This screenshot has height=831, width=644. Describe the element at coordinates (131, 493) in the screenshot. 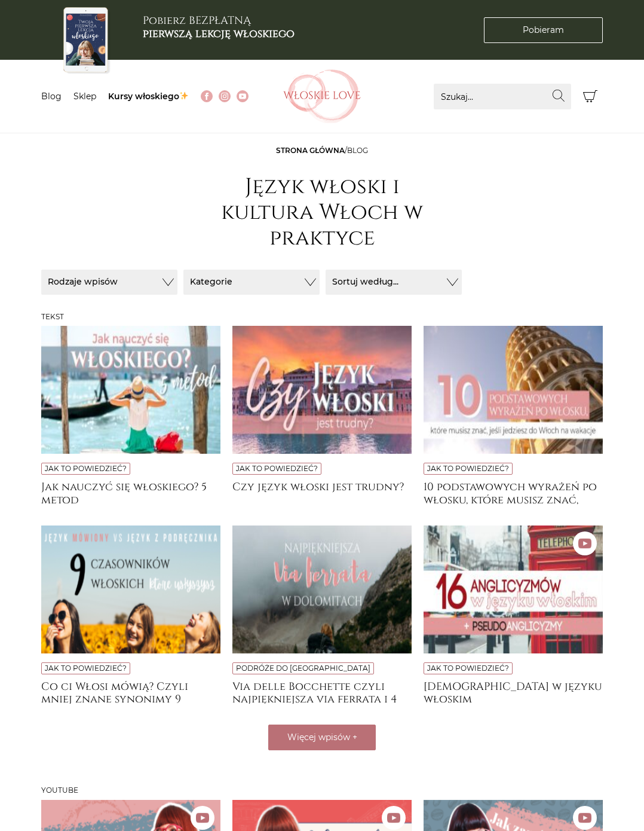

I see `a: Jak nauczyć się włoskiego? 5 metod` at that location.